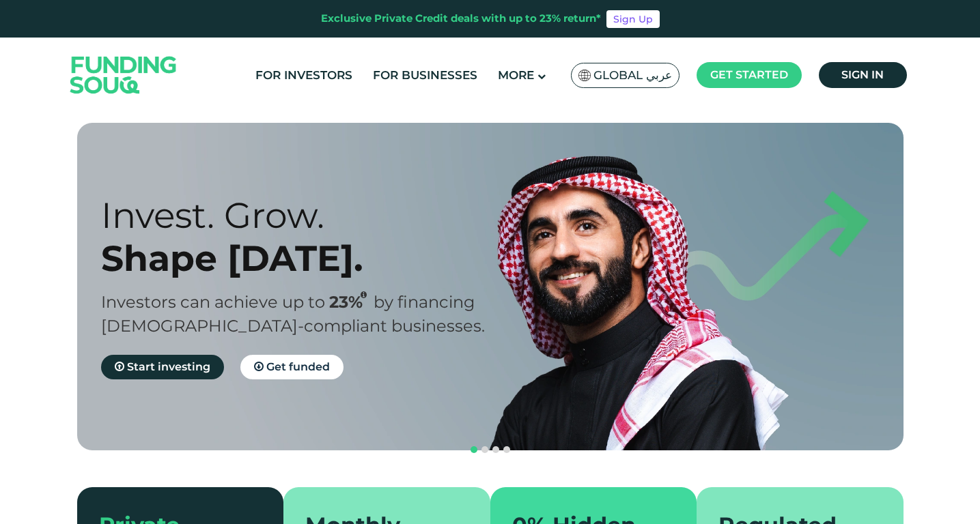 This screenshot has height=524, width=980. What do you see at coordinates (298, 366) in the screenshot?
I see `span: Get funded` at bounding box center [298, 366].